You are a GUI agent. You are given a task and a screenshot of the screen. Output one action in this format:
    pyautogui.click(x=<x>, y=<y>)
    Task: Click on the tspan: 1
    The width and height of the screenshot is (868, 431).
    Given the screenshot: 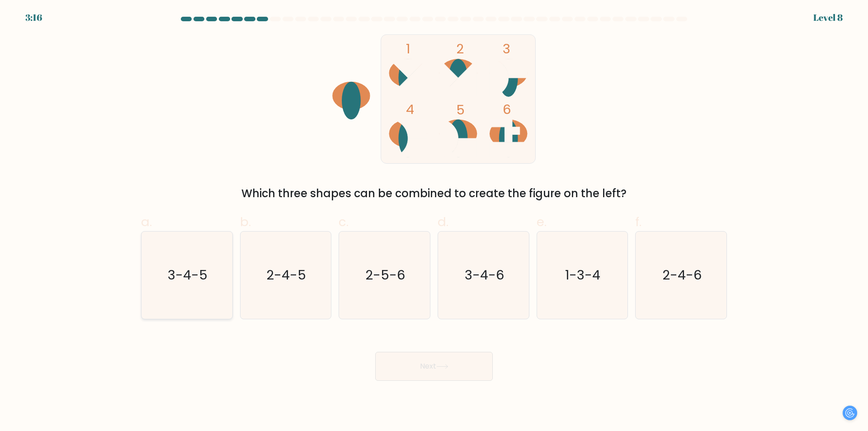 What is the action you would take?
    pyautogui.click(x=408, y=48)
    